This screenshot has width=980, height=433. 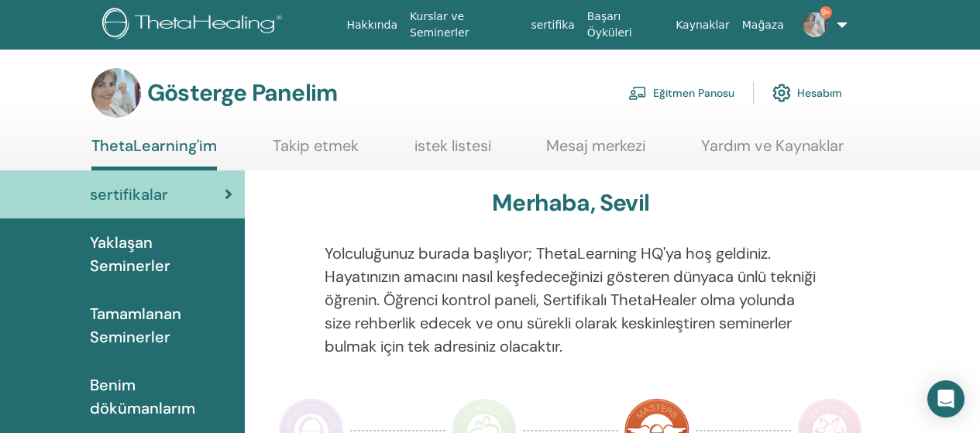 What do you see at coordinates (128, 194) in the screenshot?
I see `font: sertifikalar` at bounding box center [128, 194].